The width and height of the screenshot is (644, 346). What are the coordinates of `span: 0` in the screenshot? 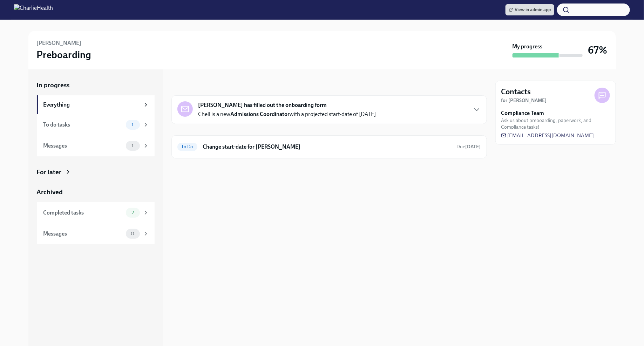 It's located at (133, 233).